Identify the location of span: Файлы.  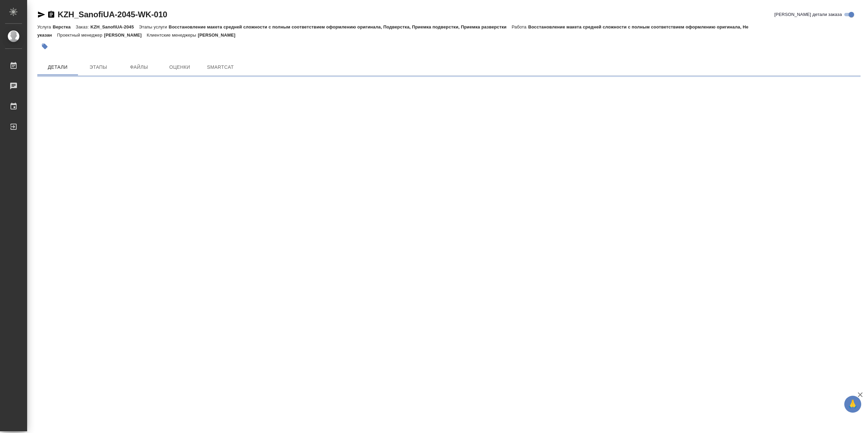
(139, 67).